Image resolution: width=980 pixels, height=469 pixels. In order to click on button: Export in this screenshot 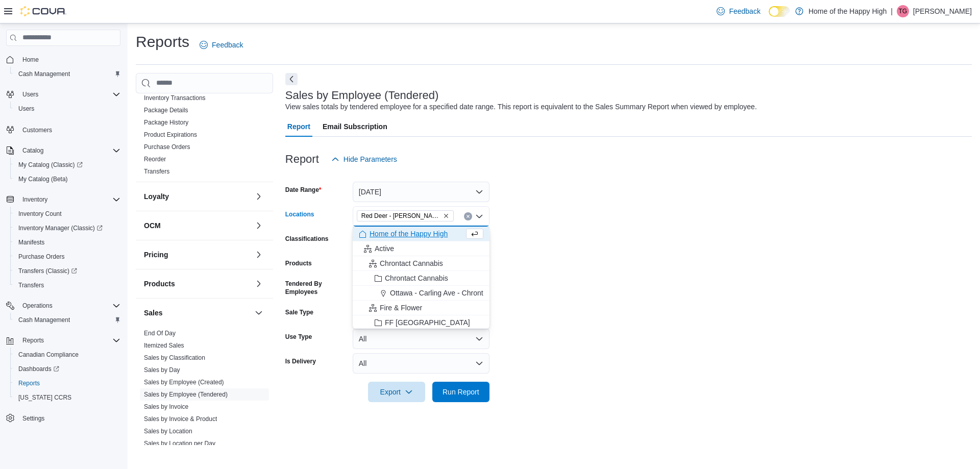, I will do `click(396, 392)`.